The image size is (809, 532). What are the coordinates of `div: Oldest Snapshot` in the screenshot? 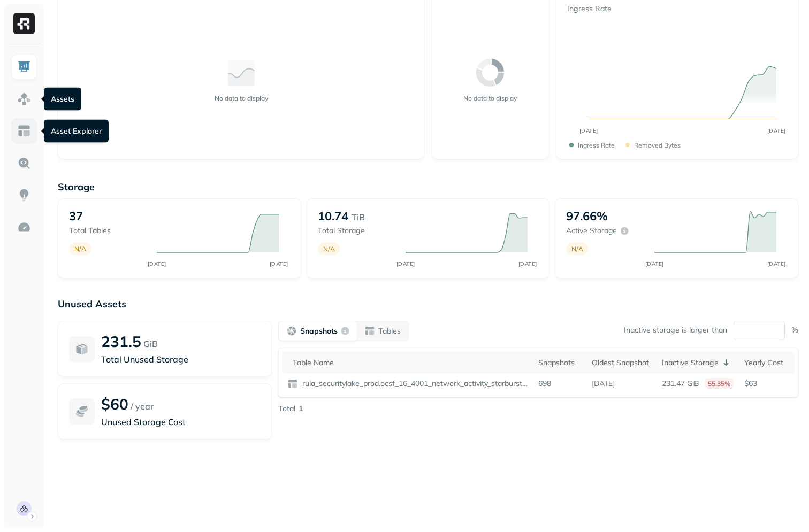 It's located at (622, 362).